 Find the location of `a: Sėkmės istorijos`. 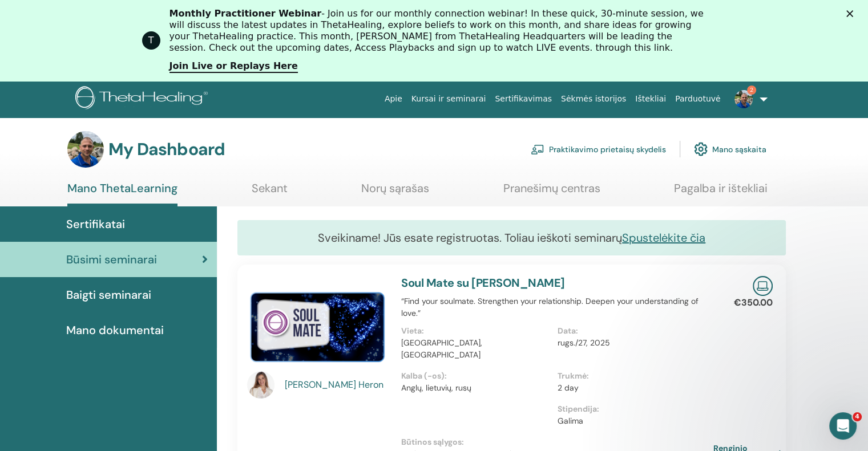

a: Sėkmės istorijos is located at coordinates (593, 99).